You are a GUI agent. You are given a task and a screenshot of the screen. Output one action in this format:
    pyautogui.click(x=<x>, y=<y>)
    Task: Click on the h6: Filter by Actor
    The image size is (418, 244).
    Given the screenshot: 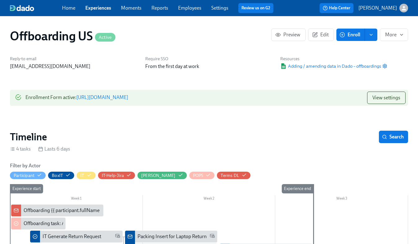 What is the action you would take?
    pyautogui.click(x=25, y=166)
    